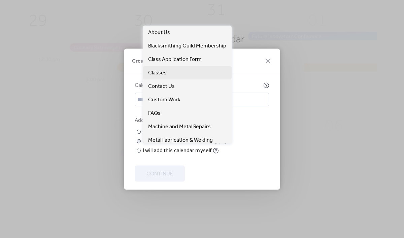 Image resolution: width=404 pixels, height=238 pixels. I want to click on span: Create your calendar, so click(157, 61).